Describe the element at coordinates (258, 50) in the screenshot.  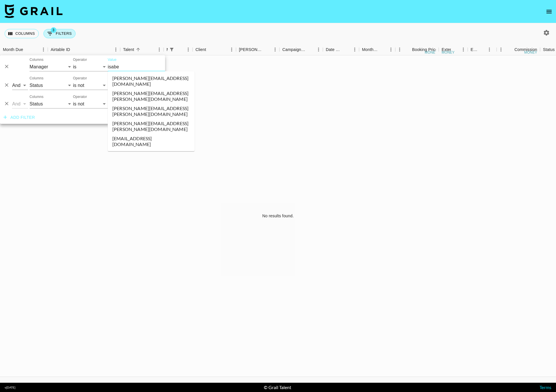
I see `div: Booker` at that location.